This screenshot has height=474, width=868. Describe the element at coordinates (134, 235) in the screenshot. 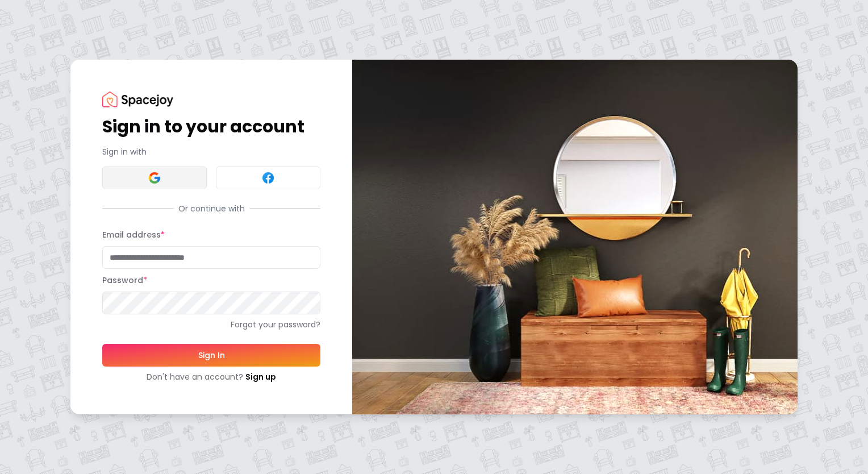

I see `label: Email address` at that location.